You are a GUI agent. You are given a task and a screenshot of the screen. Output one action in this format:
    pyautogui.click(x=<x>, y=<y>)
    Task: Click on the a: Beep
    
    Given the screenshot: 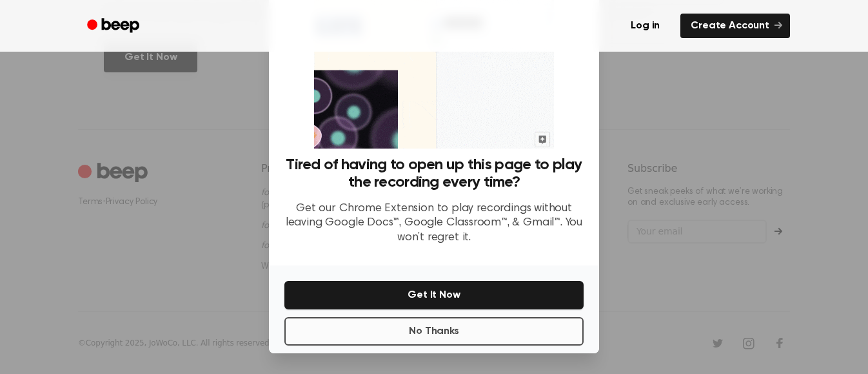 What is the action you would take?
    pyautogui.click(x=114, y=25)
    